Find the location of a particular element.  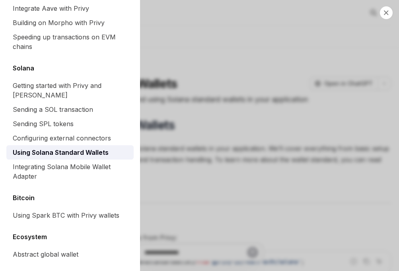

a: Using Spark BTC with Privy wallets is located at coordinates (70, 215).